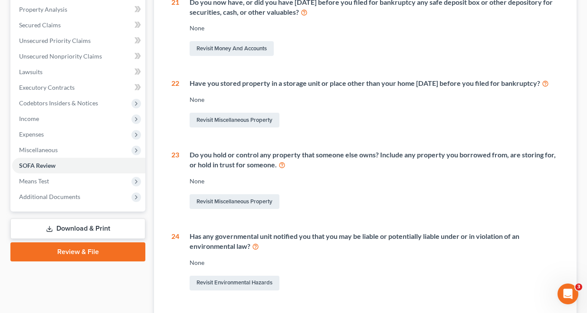 Image resolution: width=587 pixels, height=313 pixels. Describe the element at coordinates (34, 181) in the screenshot. I see `span: Means Test` at that location.